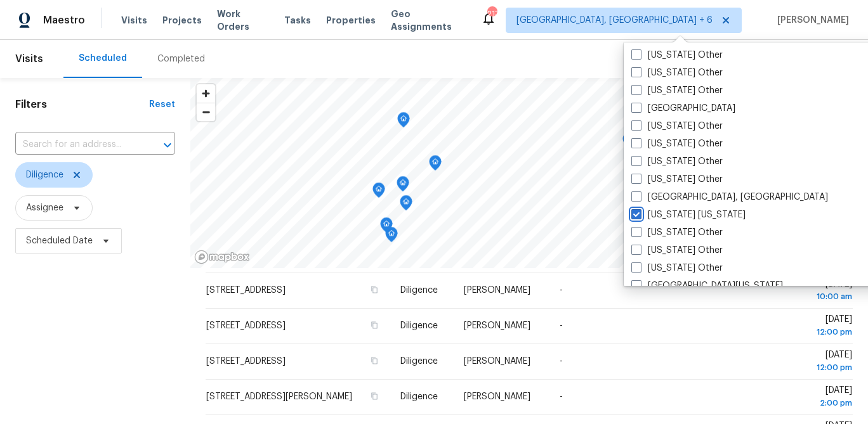  What do you see at coordinates (64, 20) in the screenshot?
I see `span: Maestro` at bounding box center [64, 20].